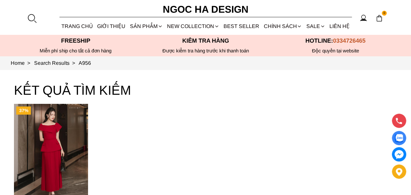 The image size is (411, 195). Describe the element at coordinates (206, 9) in the screenshot. I see `a: Ngoc Ha Design` at that location.